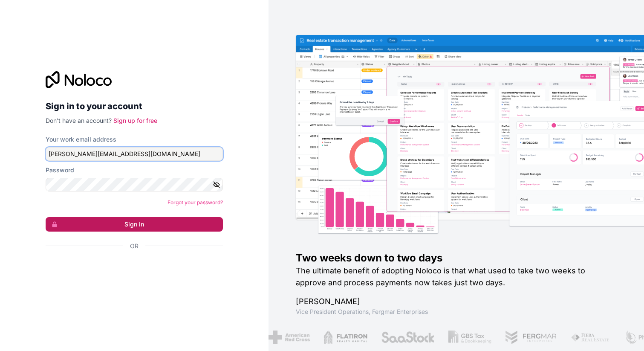 The height and width of the screenshot is (351, 644). I want to click on button: Sign in, so click(135, 224).